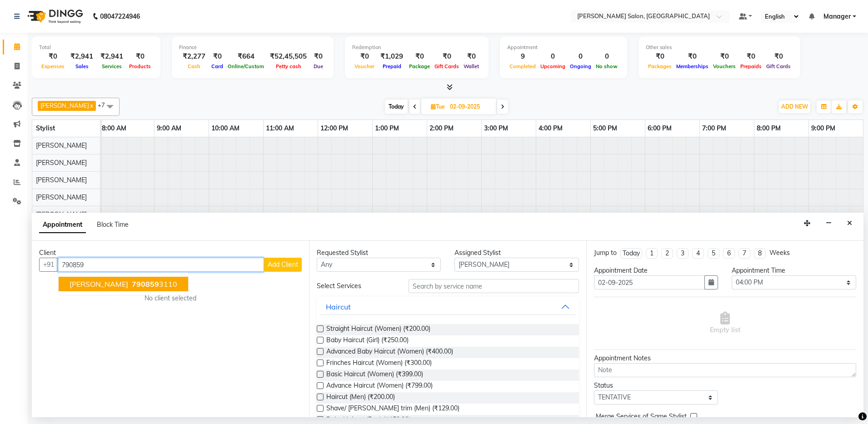 Image resolution: width=868 pixels, height=424 pixels. What do you see at coordinates (392, 57) in the screenshot?
I see `div: ₹1,029` at bounding box center [392, 57].